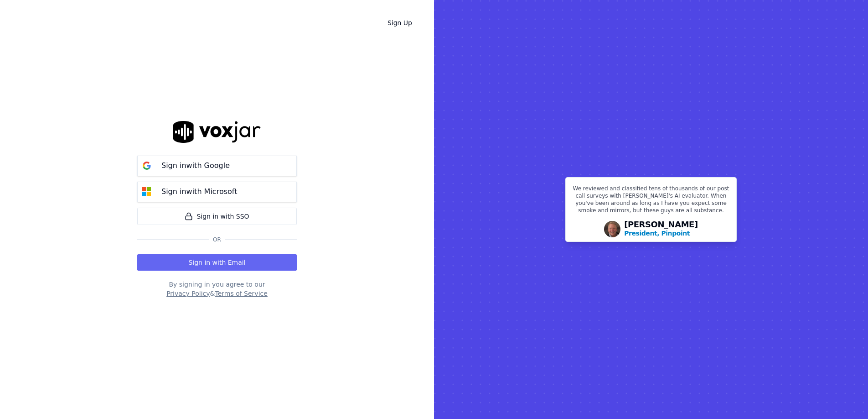 The height and width of the screenshot is (419, 868). Describe the element at coordinates (147, 192) in the screenshot. I see `img: microsoft Sign in button` at that location.